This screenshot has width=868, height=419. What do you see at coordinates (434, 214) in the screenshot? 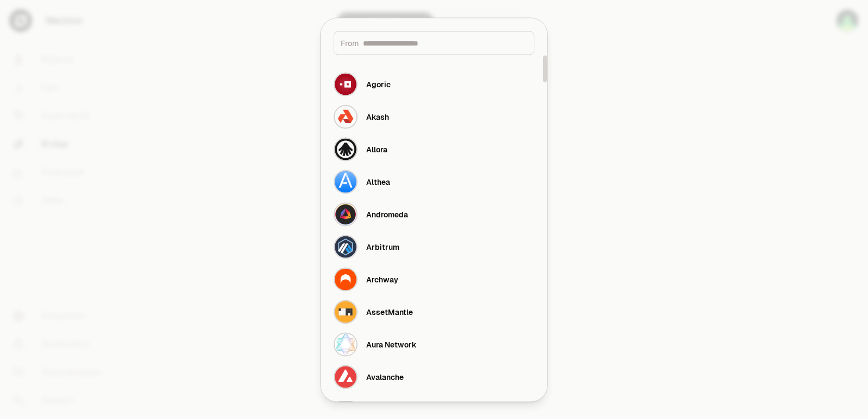
I see `button: Andromeda LogoAndromeda` at bounding box center [434, 214].